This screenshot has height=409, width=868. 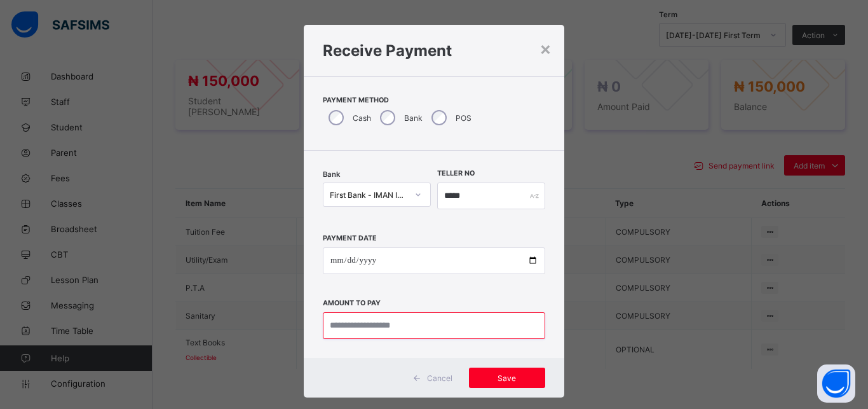 What do you see at coordinates (507, 377) in the screenshot?
I see `span: Save` at bounding box center [507, 377].